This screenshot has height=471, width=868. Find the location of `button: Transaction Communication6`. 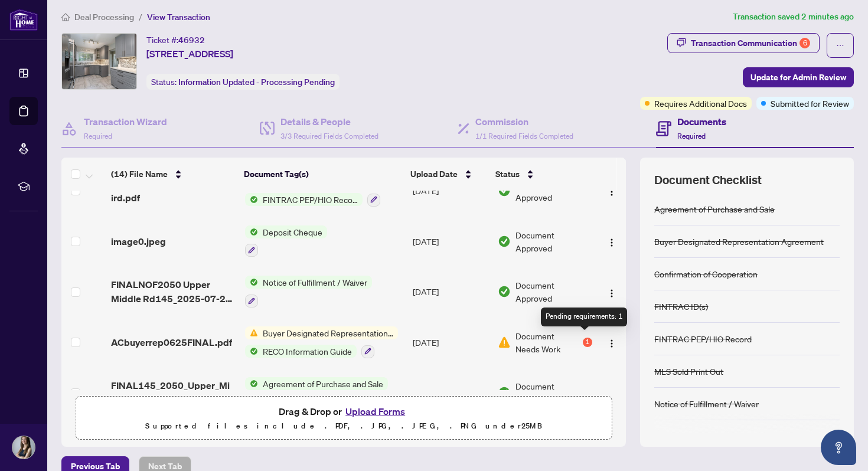

button: Transaction Communication6 is located at coordinates (743, 43).